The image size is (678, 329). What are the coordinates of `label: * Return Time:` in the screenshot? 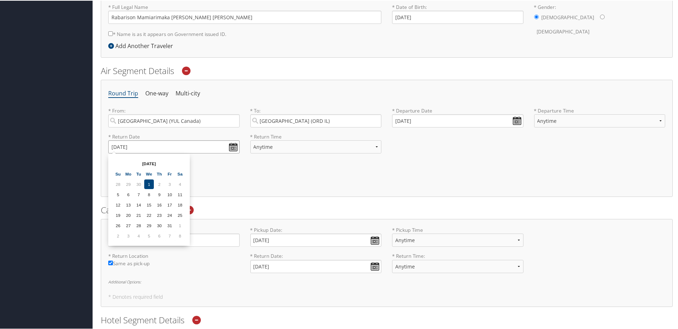 It's located at (457, 264).